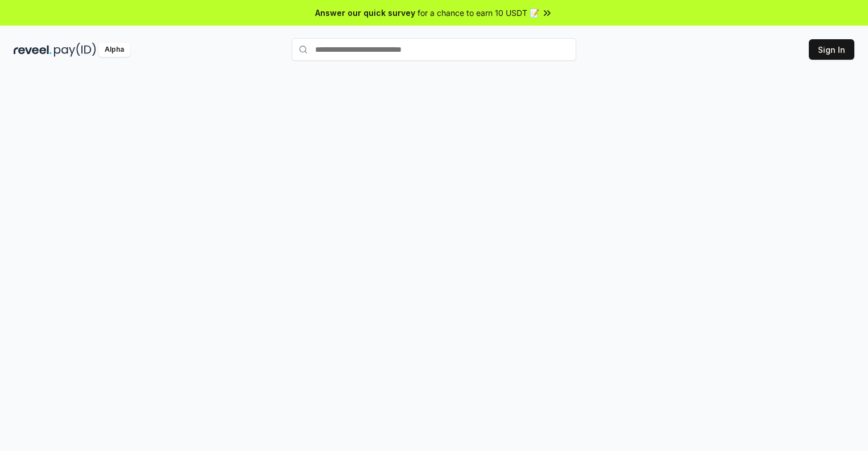 The height and width of the screenshot is (451, 868). What do you see at coordinates (831, 49) in the screenshot?
I see `button: Sign In` at bounding box center [831, 49].